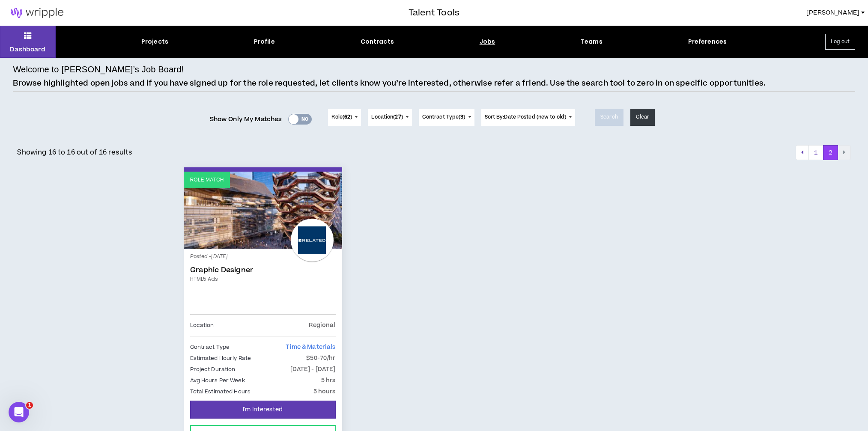 The height and width of the screenshot is (431, 868). Describe the element at coordinates (823, 153) in the screenshot. I see `nav: pagination` at that location.